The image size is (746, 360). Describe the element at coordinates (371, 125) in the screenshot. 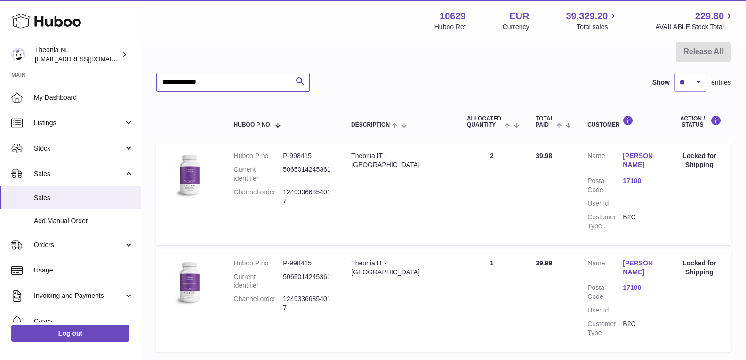

I see `span: Description` at that location.